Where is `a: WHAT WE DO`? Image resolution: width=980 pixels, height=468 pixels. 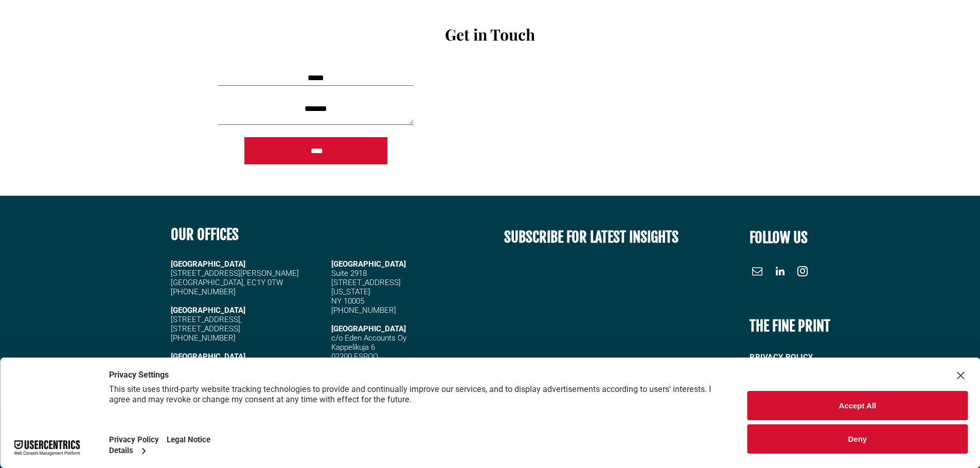 a: WHAT WE DO is located at coordinates (725, 25).